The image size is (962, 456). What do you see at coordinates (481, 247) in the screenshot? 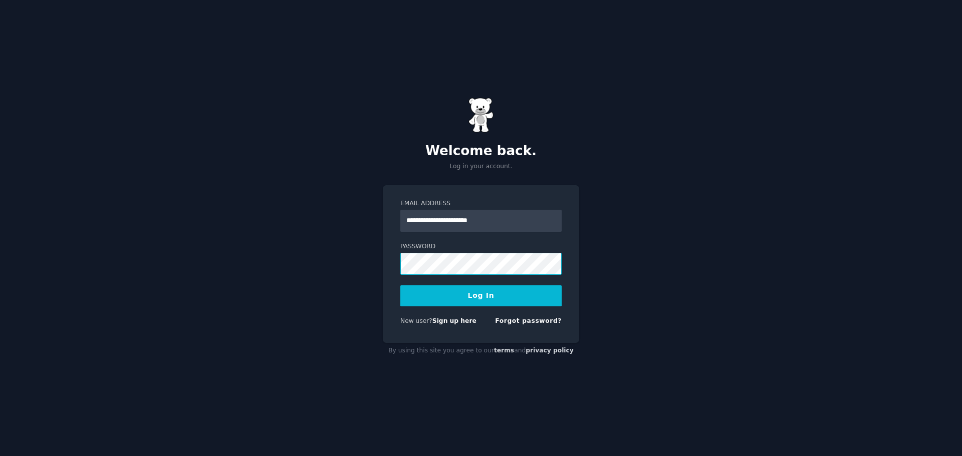
I see `label: Password` at bounding box center [481, 247].